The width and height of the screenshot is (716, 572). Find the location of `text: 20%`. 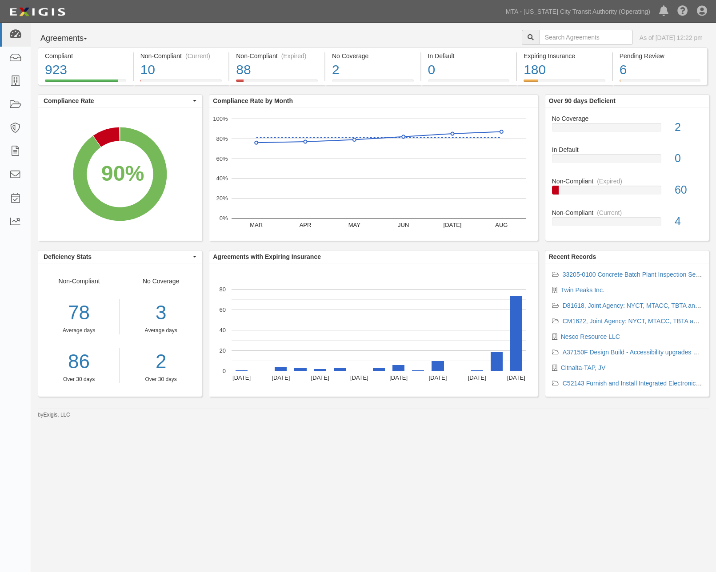

text: 20% is located at coordinates (222, 198).